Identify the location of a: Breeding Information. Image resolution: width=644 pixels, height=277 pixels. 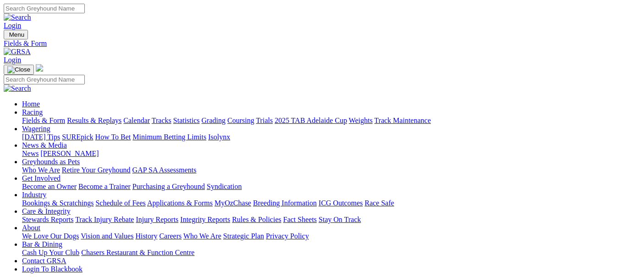
(285, 203).